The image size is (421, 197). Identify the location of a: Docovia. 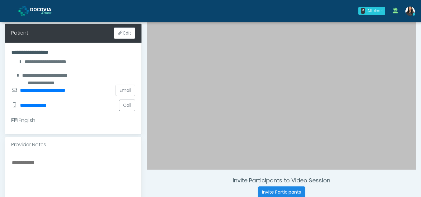
(40, 11).